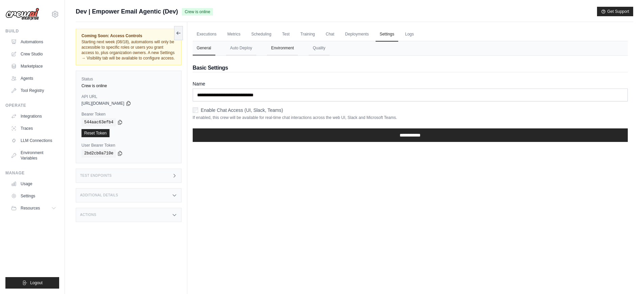 The width and height of the screenshot is (644, 294). I want to click on button: Get Support, so click(615, 11).